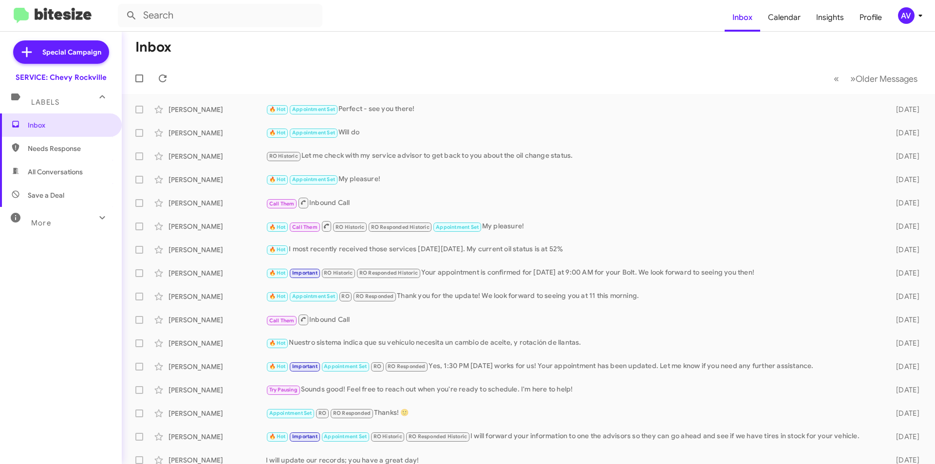 The width and height of the screenshot is (935, 464). Describe the element at coordinates (573, 296) in the screenshot. I see `div: Thank you for the update! We look forward to seeing you at 11 this morning.` at that location.